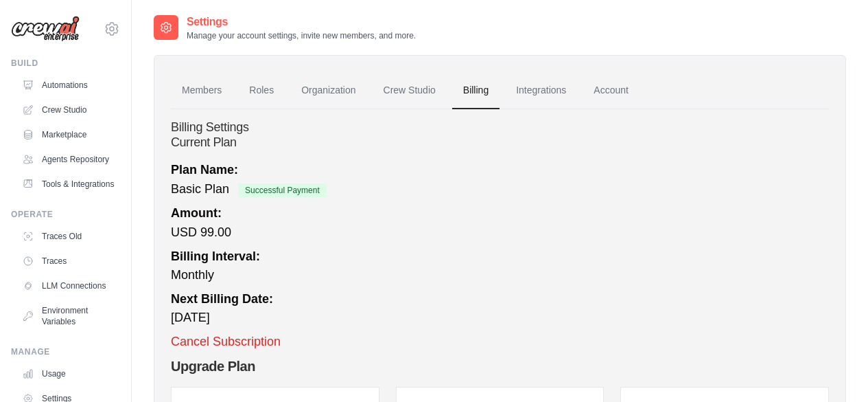 Image resolution: width=868 pixels, height=402 pixels. What do you see at coordinates (216, 256) in the screenshot?
I see `strong: Billing Interval:` at bounding box center [216, 256].